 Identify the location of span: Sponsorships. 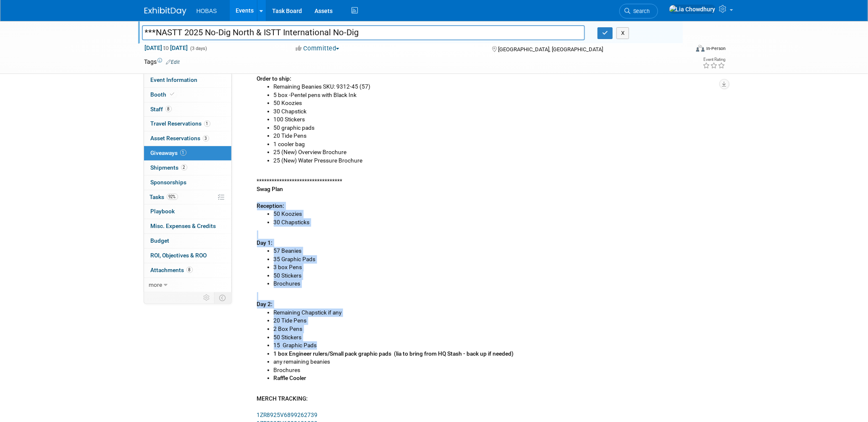
(169, 182).